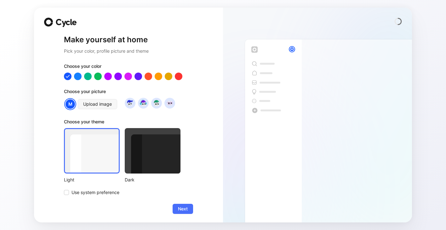 This screenshot has width=446, height=230. Describe the element at coordinates (129, 40) in the screenshot. I see `h1: Make yourself at home` at that location.